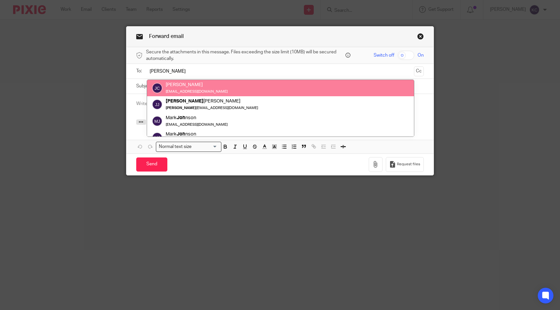  I want to click on span: Request files, so click(408, 164).